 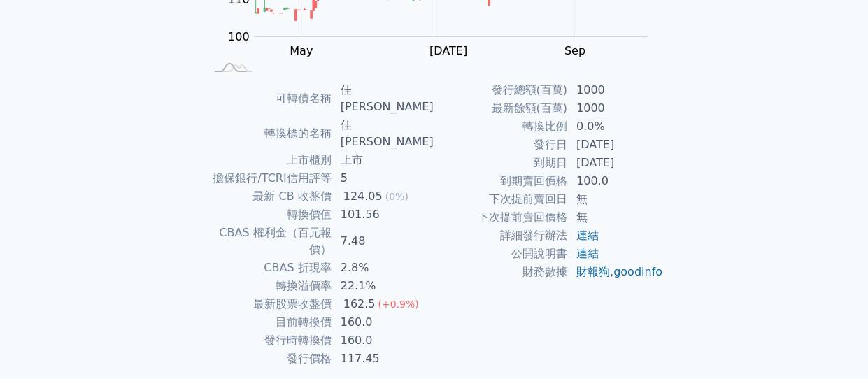 What do you see at coordinates (269, 133) in the screenshot?
I see `td: 轉換標的名稱` at bounding box center [269, 133].